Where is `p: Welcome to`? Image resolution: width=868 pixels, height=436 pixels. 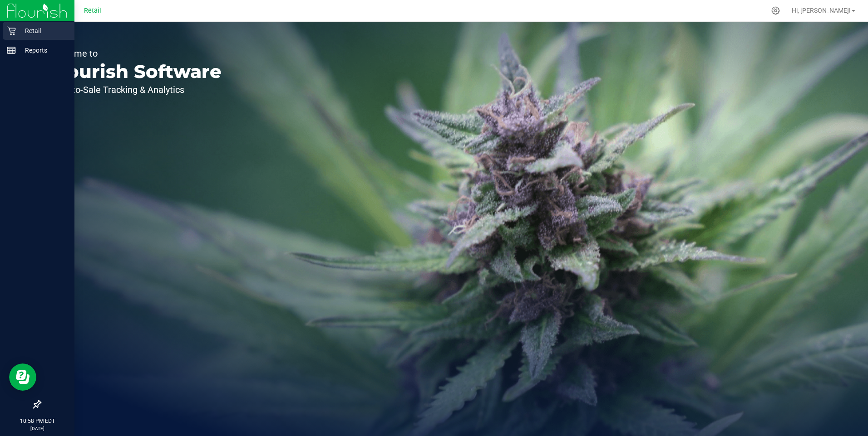
p: Welcome to is located at coordinates (135, 54).